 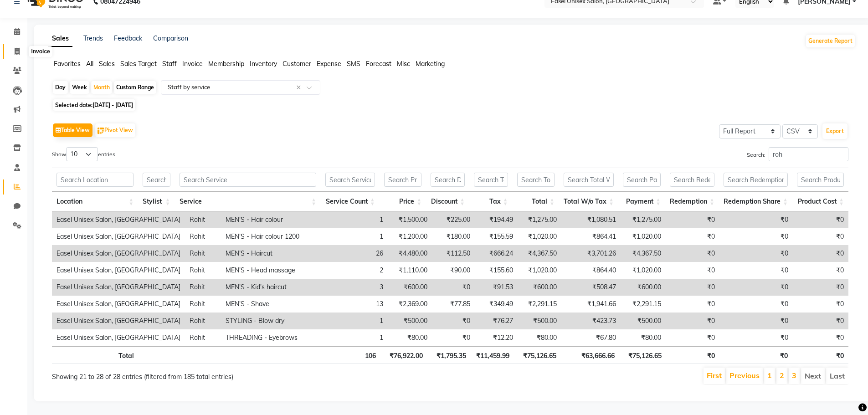 What do you see at coordinates (106, 64) in the screenshot?
I see `span: Sales` at bounding box center [106, 64].